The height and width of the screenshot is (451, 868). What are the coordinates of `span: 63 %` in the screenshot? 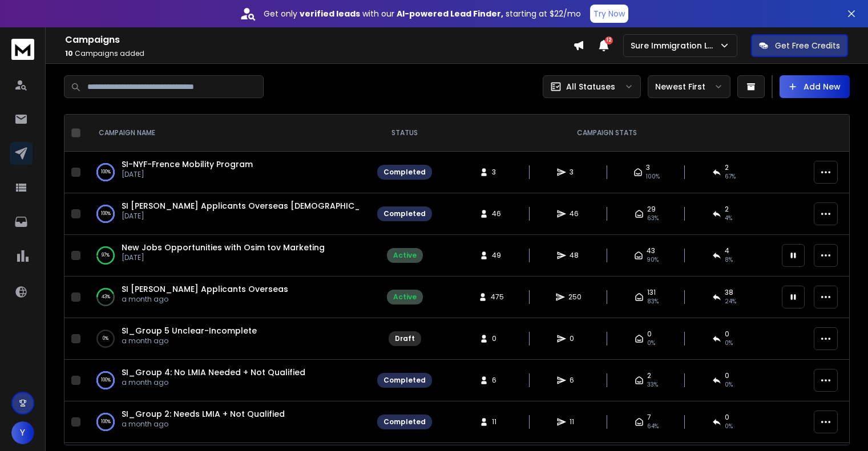 It's located at (653, 218).